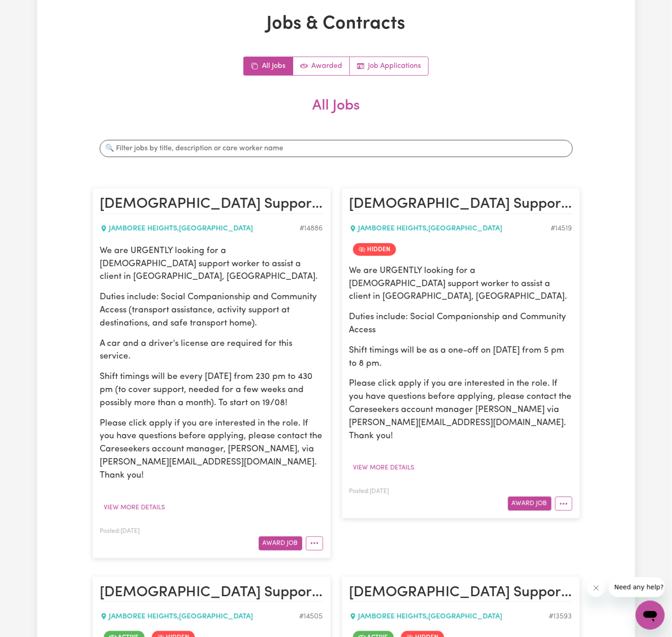  What do you see at coordinates (268, 66) in the screenshot?
I see `a: All jobs` at bounding box center [268, 66].